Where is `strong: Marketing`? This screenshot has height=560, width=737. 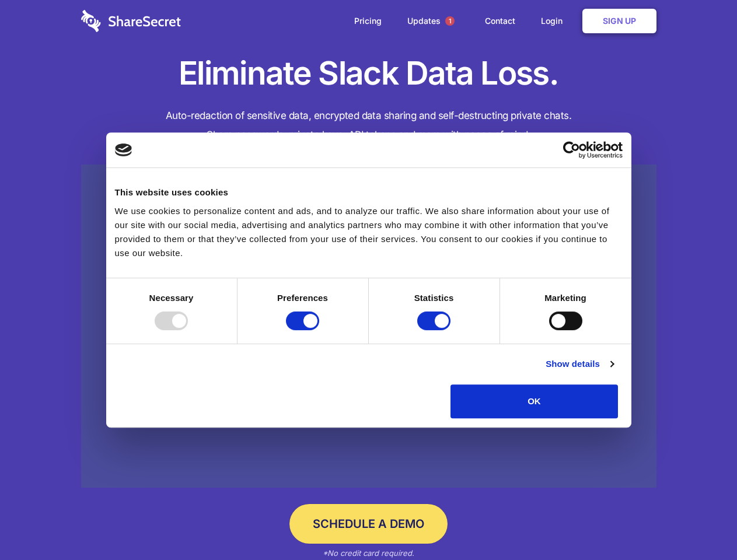
strong: Marketing is located at coordinates (565, 298).